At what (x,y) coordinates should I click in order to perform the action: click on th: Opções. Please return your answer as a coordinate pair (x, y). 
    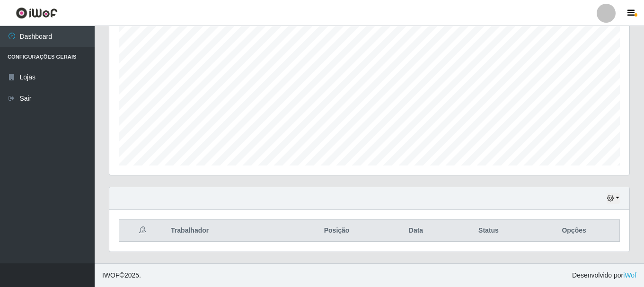
    Looking at the image, I should click on (574, 231).